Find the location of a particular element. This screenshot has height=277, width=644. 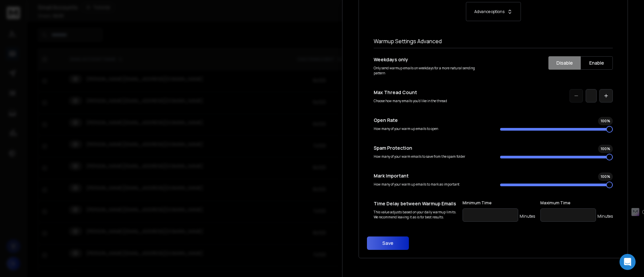

p: Open Rate is located at coordinates (430, 121).